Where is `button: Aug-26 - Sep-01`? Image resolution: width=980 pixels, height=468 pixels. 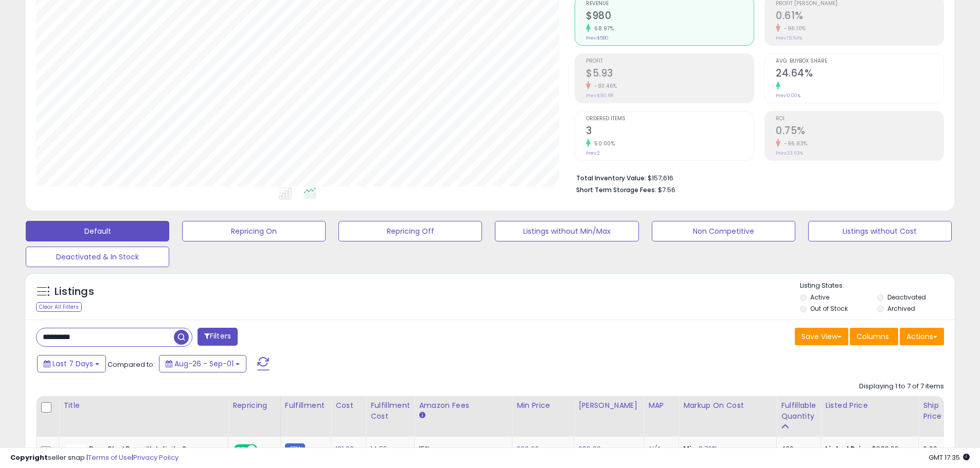
button: Aug-26 - Sep-01 is located at coordinates (203, 364).